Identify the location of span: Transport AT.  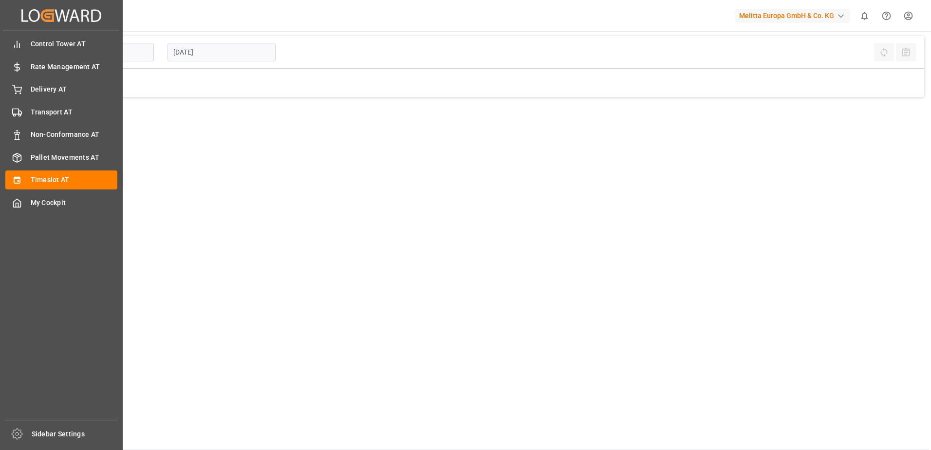
(74, 112).